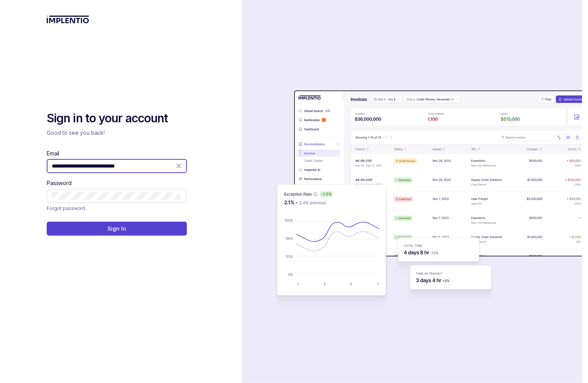 This screenshot has width=588, height=383. I want to click on h2: Sign in to your account, so click(117, 118).